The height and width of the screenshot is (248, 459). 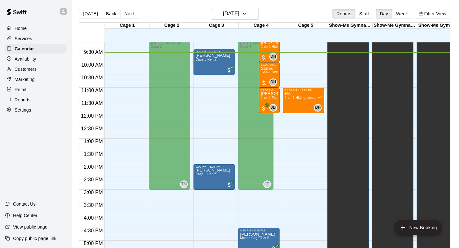 What do you see at coordinates (274, 108) in the screenshot?
I see `span: Jake Deakins` at bounding box center [274, 108].